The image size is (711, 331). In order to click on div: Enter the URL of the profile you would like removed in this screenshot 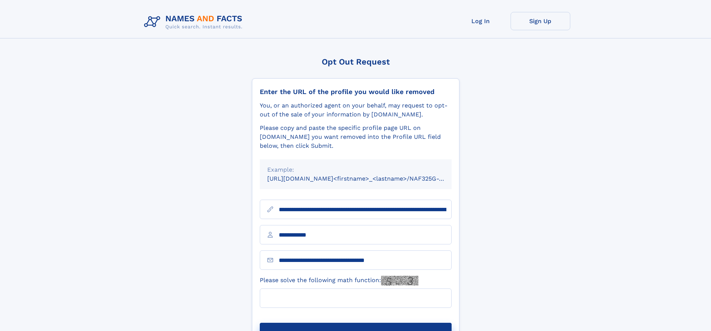, I will do `click(356, 92)`.